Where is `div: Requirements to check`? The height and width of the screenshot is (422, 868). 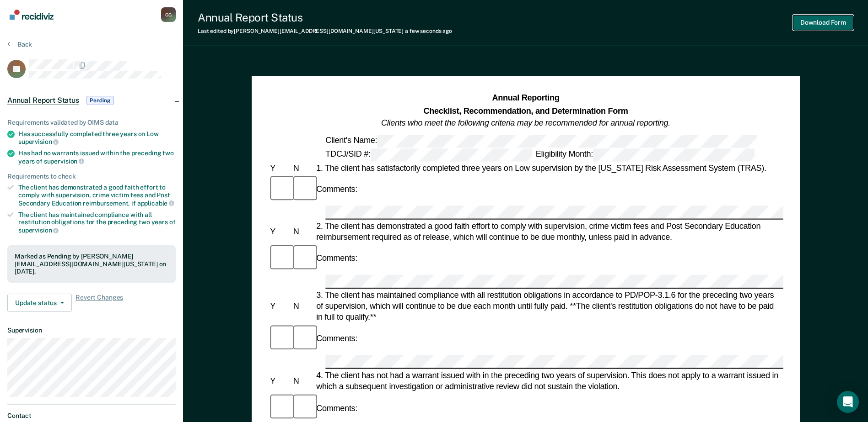
div: Requirements to check is located at coordinates (92, 176).